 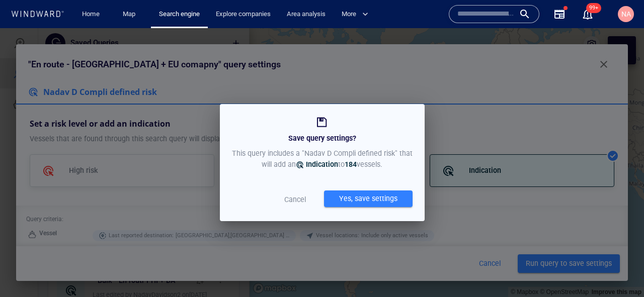 I want to click on p: This query includes a "Nadav D Compli defined risk" that will add an to vessels., so click(x=322, y=131).